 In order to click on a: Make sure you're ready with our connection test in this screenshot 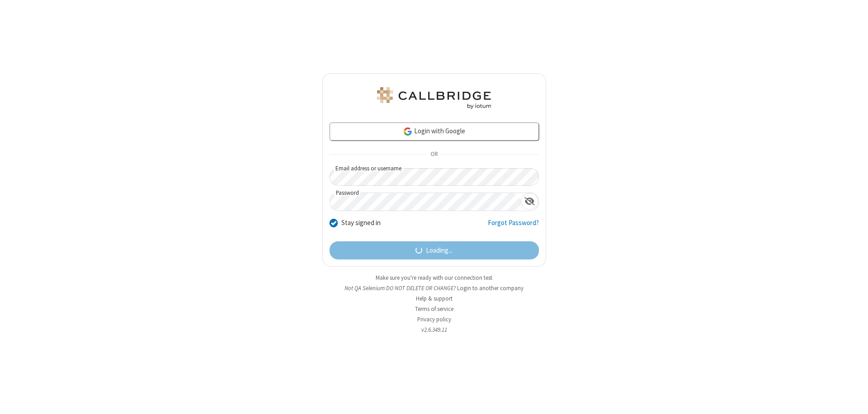, I will do `click(434, 277)`.